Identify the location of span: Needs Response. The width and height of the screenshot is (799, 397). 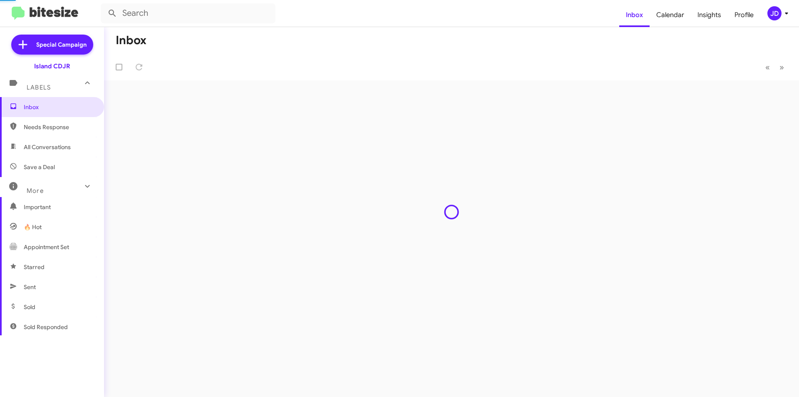
(59, 127).